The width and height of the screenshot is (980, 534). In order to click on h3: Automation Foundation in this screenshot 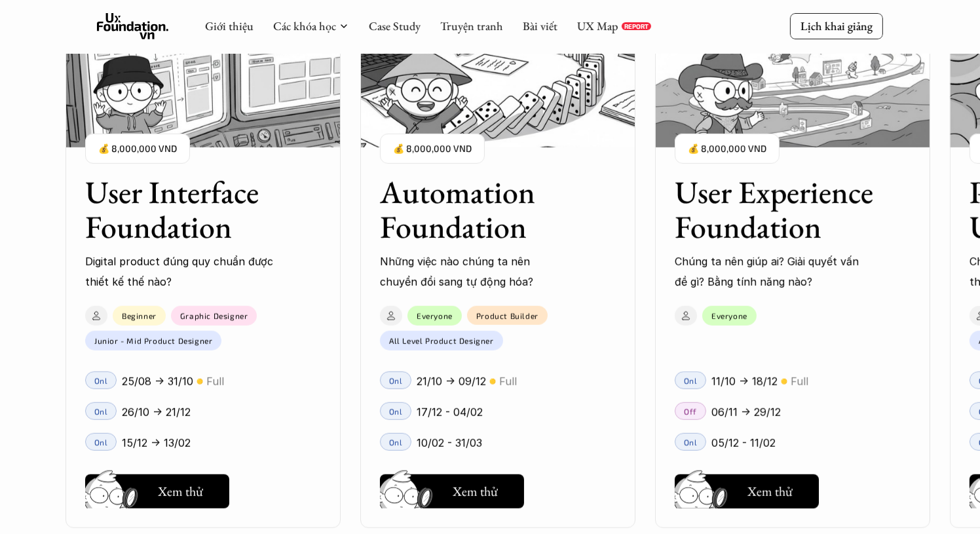, I will do `click(482, 210)`.